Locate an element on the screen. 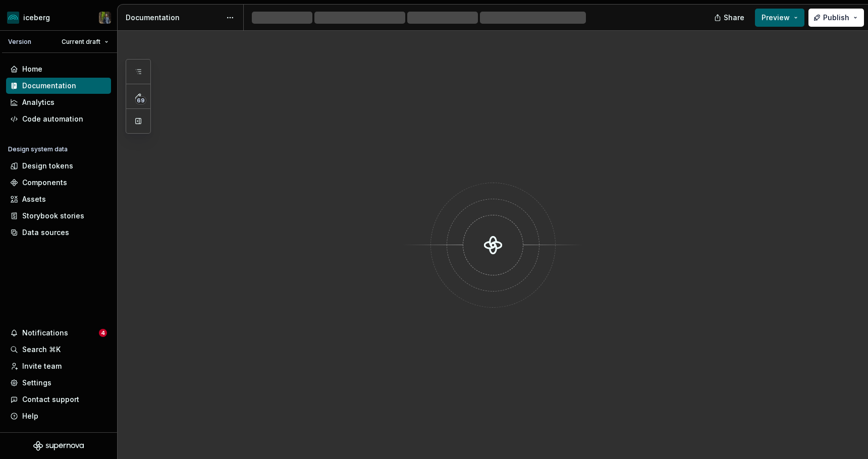  a: Invite team is located at coordinates (59, 366).